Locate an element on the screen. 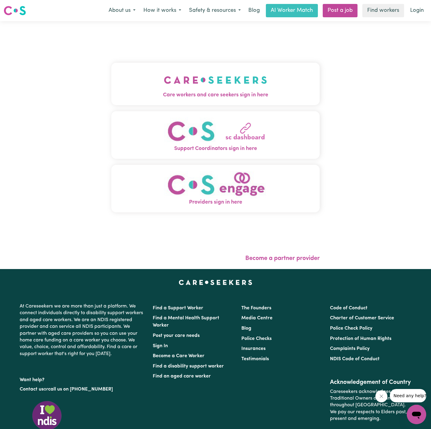 The width and height of the screenshot is (431, 429). a: Find a disability support worker is located at coordinates (188, 366).